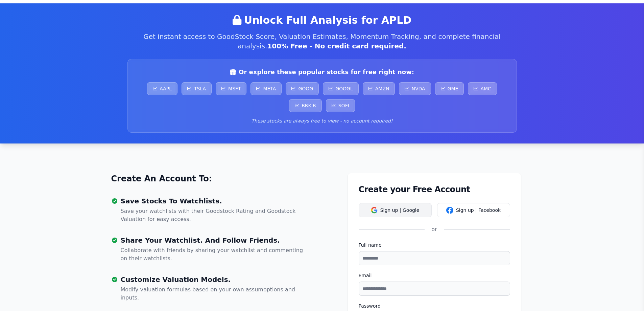 The image size is (644, 311). What do you see at coordinates (302, 89) in the screenshot?
I see `a: GOOG` at bounding box center [302, 89].